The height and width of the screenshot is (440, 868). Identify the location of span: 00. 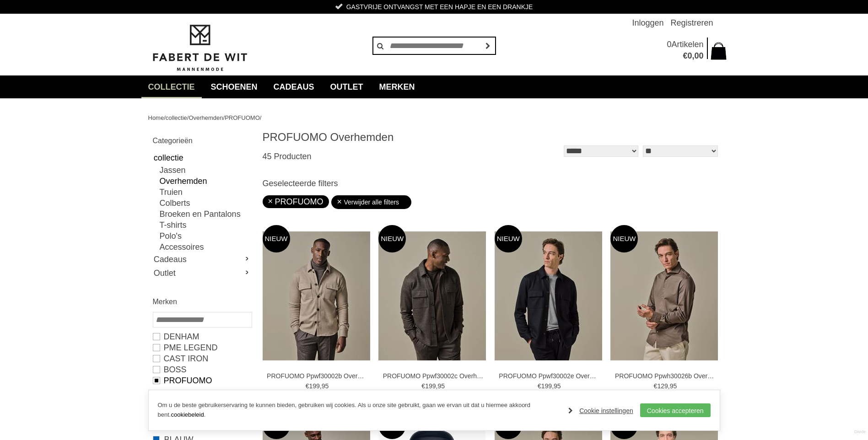
(699, 56).